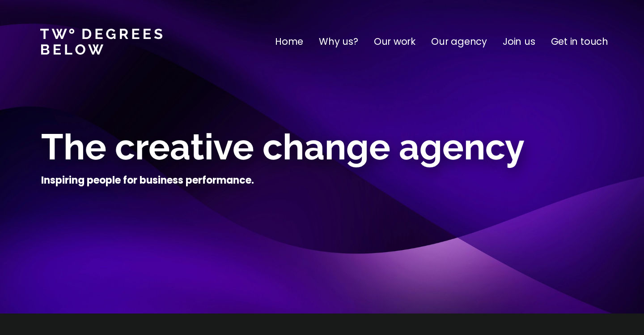 The image size is (644, 335). Describe the element at coordinates (394, 42) in the screenshot. I see `p: Our work` at that location.